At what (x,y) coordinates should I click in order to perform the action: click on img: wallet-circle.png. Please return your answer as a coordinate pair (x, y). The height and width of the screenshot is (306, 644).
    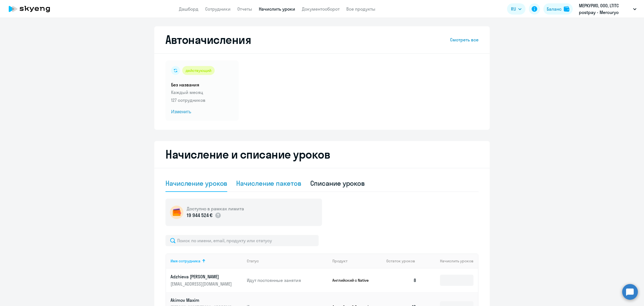
    Looking at the image, I should click on (177, 212).